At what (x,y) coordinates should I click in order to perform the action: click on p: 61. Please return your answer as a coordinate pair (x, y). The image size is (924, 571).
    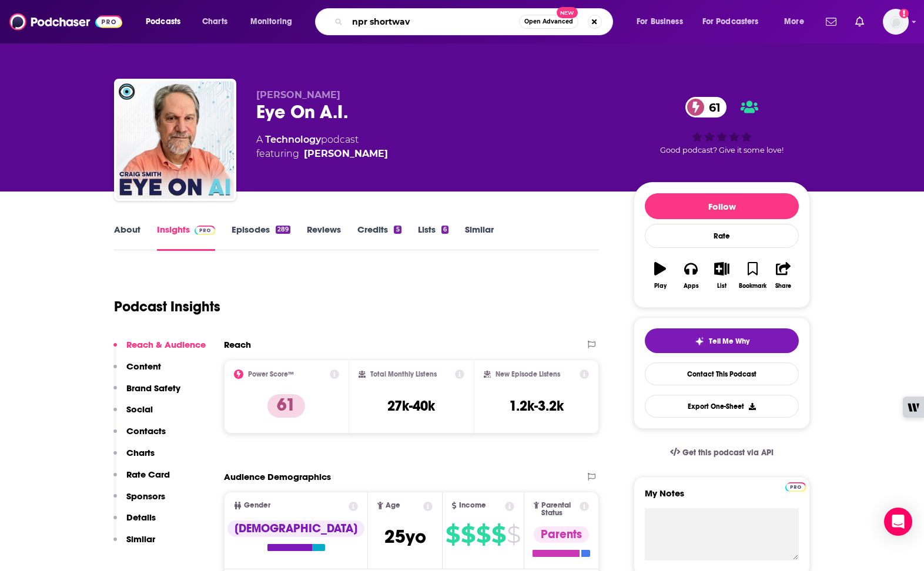
    Looking at the image, I should click on (286, 406).